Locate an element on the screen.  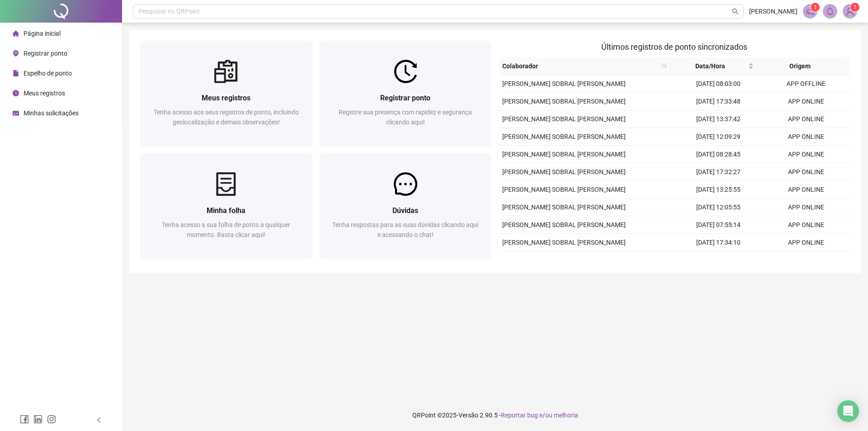
a: Meus registrosTenha acesso aos seus registros de ponto, incluindo geolocalização e demais observa... is located at coordinates (226, 93).